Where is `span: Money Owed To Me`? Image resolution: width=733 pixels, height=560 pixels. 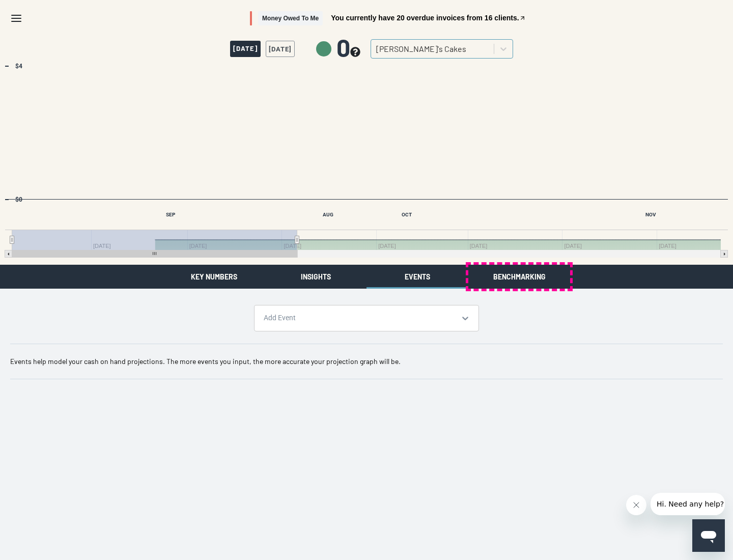
span: Money Owed To Me is located at coordinates (290, 18).